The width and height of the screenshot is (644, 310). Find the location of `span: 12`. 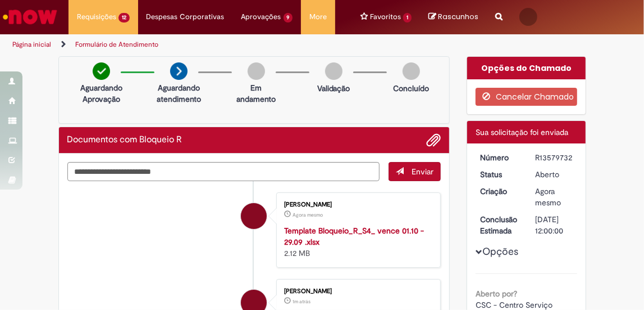

span: 12 is located at coordinates (124, 18).